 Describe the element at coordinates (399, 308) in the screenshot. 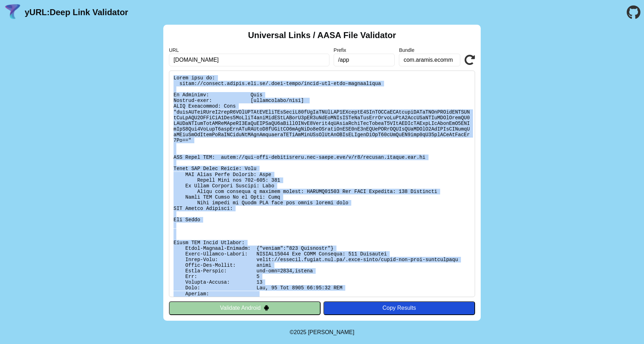

I see `div: Copy Results` at that location.